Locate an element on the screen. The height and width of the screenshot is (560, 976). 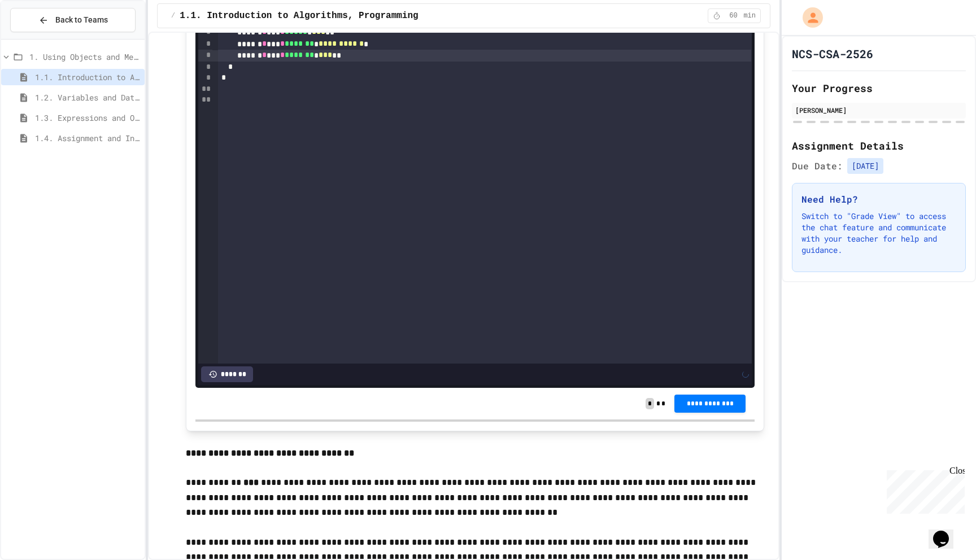
span: 1.2. Variables and Data Types is located at coordinates (88, 97).